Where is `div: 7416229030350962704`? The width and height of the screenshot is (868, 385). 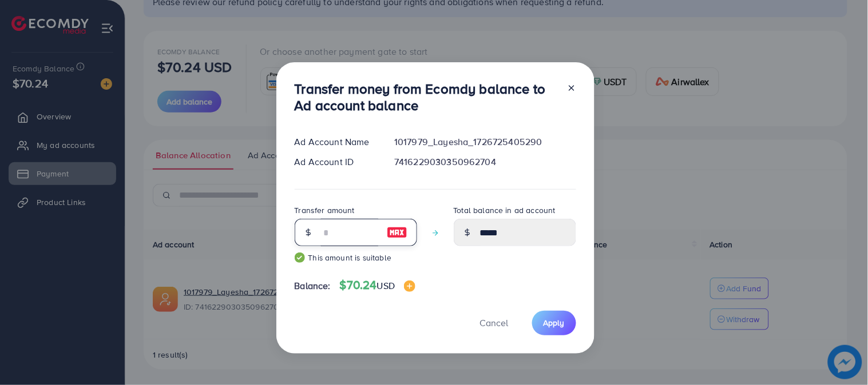
div: 7416229030350962704 is located at coordinates (484, 162).